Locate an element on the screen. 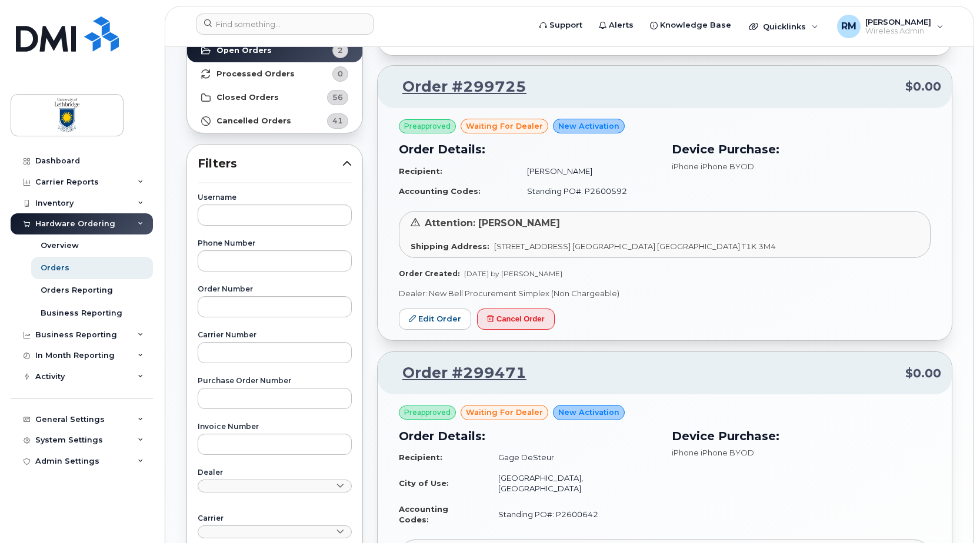 The image size is (980, 543). strong: Open Orders is located at coordinates (244, 51).